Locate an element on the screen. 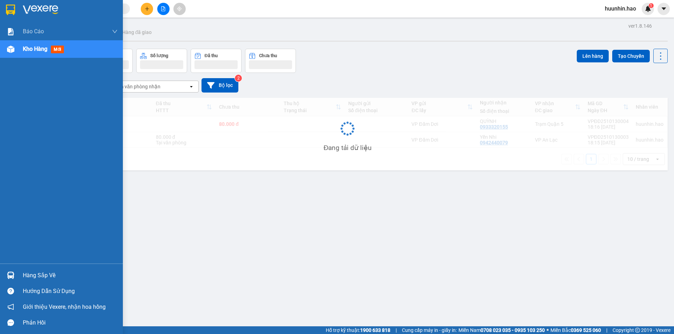 Image resolution: width=674 pixels, height=334 pixels. button: Đã thu is located at coordinates (216, 61).